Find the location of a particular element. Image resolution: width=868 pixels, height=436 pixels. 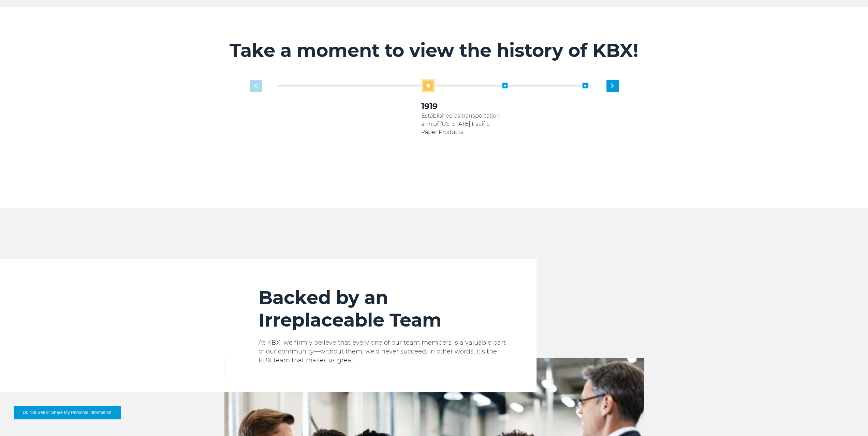

h2: Backed by an Irreplaceable Team is located at coordinates (384, 309).